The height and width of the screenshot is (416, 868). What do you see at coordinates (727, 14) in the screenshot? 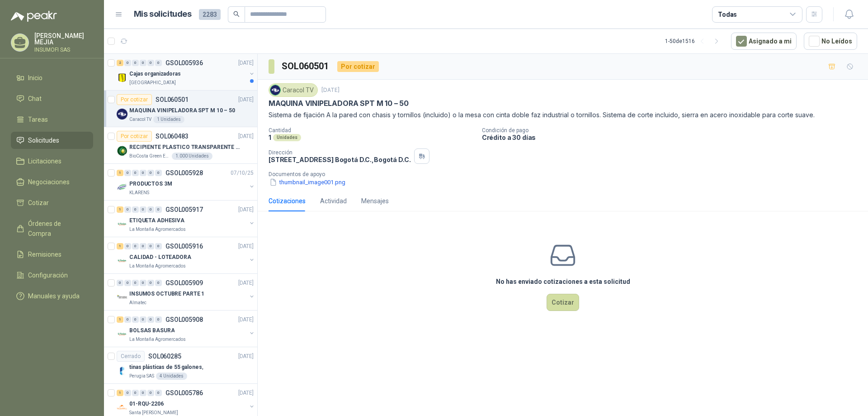
I see `div: Todas` at bounding box center [727, 14].